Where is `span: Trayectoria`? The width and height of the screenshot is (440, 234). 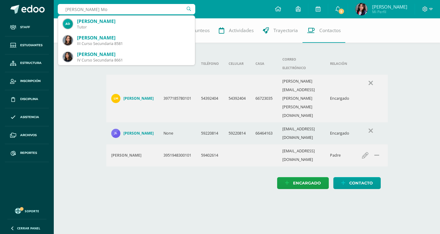
span: Trayectoria is located at coordinates (286, 30).